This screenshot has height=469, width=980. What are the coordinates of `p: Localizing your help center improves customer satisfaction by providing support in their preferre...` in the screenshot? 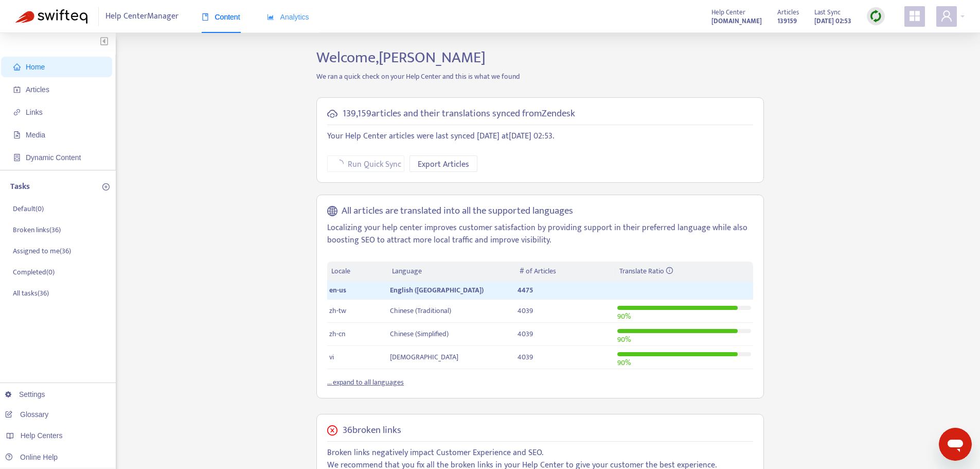 It's located at (540, 234).